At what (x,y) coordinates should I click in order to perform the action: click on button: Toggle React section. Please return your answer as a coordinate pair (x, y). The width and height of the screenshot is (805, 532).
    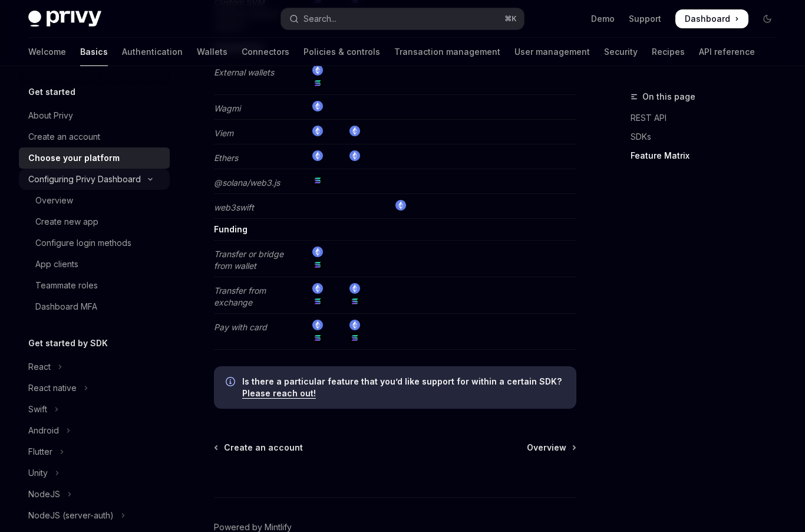
    Looking at the image, I should click on (94, 366).